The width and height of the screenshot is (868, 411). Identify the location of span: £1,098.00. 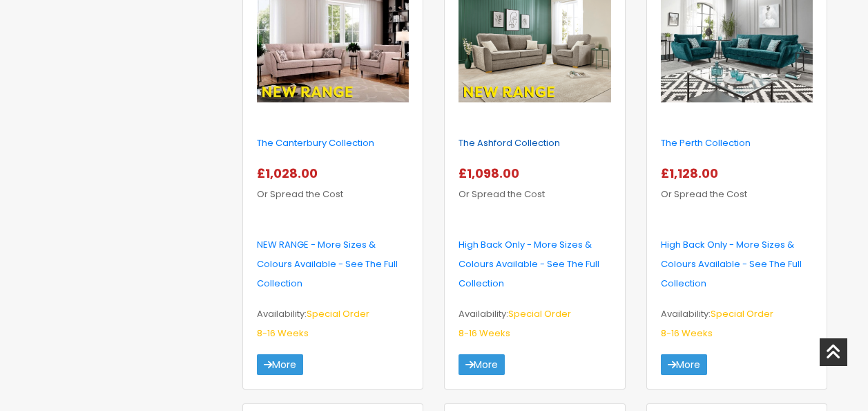
(491, 173).